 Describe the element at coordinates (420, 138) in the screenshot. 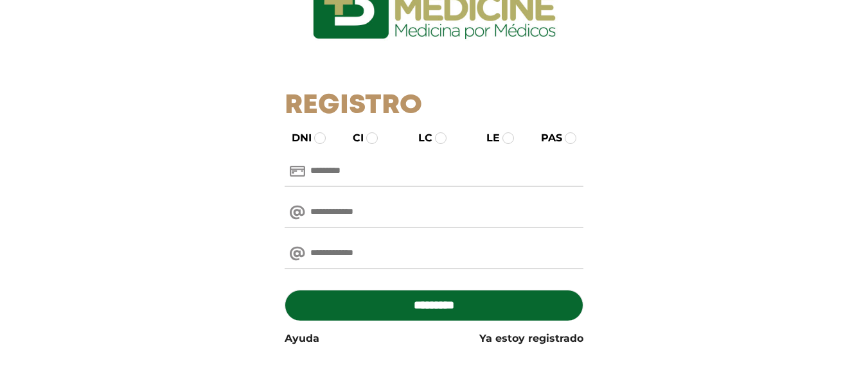

I see `label: LC` at that location.